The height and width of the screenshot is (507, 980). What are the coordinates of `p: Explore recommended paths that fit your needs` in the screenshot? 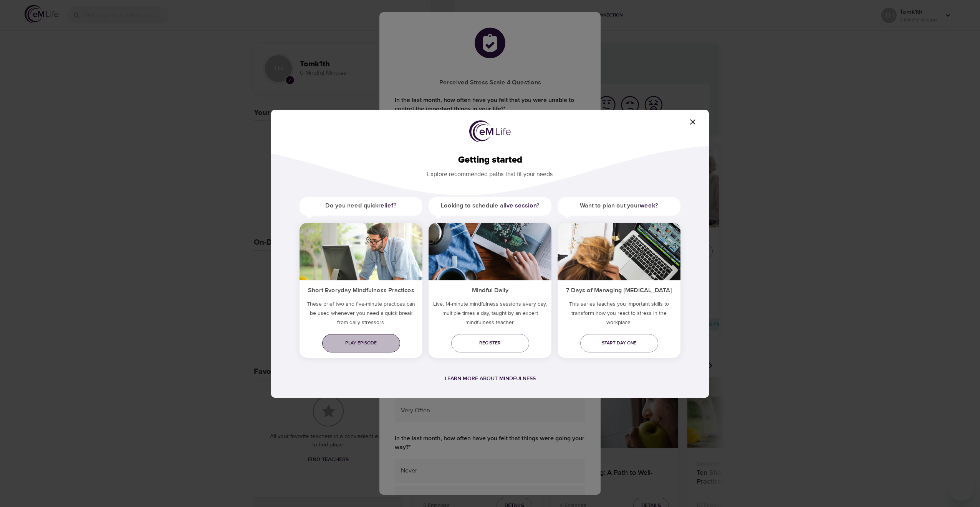 It's located at (490, 172).